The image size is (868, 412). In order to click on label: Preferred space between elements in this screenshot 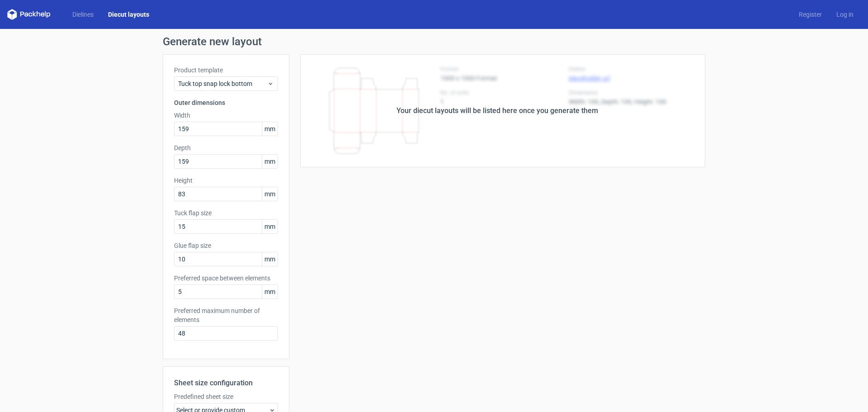, I will do `click(226, 278)`.